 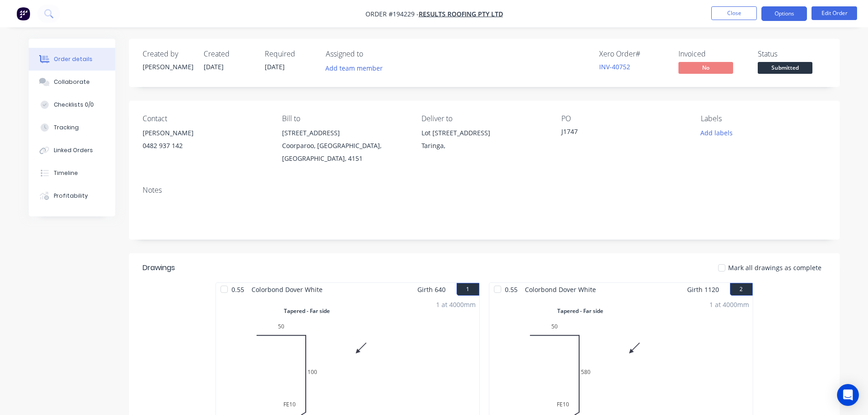 I want to click on button: Edit Order, so click(x=834, y=13).